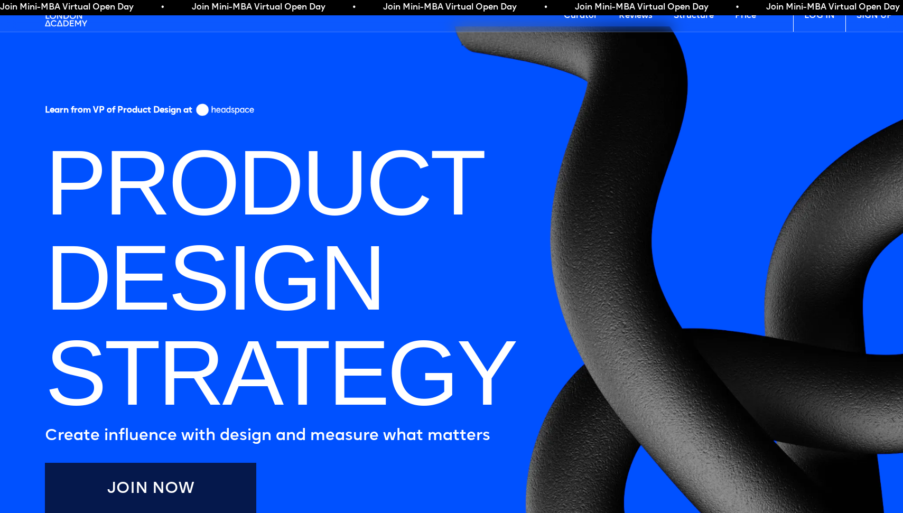 Image resolution: width=903 pixels, height=513 pixels. What do you see at coordinates (280, 373) in the screenshot?
I see `h1: STRATEGY` at bounding box center [280, 373].